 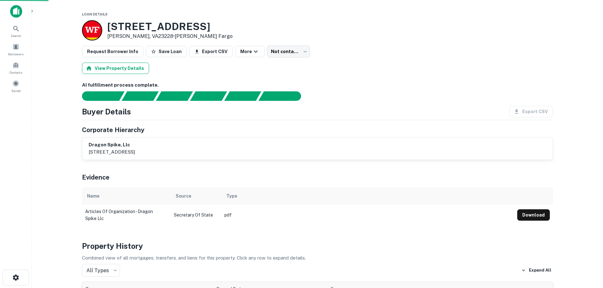 What do you see at coordinates (536, 270) in the screenshot?
I see `button: Expand All` at bounding box center [536, 270].